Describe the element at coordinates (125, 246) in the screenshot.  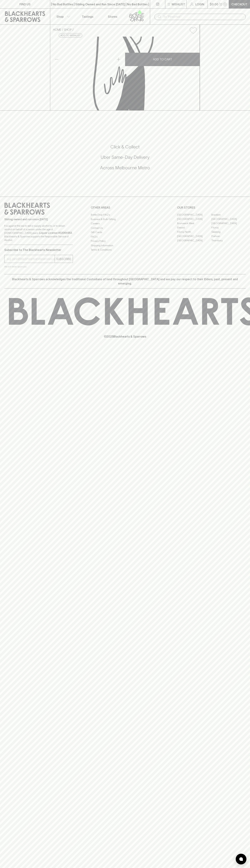
I see `a: Shipping Information` at that location.